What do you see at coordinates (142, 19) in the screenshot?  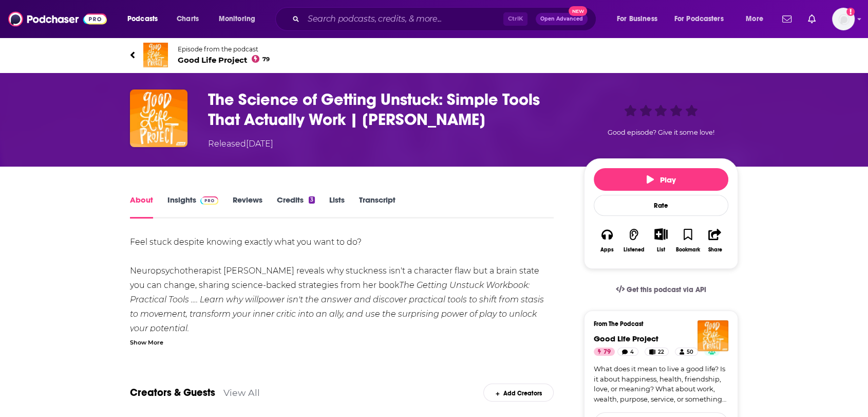 I see `span: Podcasts` at bounding box center [142, 19].